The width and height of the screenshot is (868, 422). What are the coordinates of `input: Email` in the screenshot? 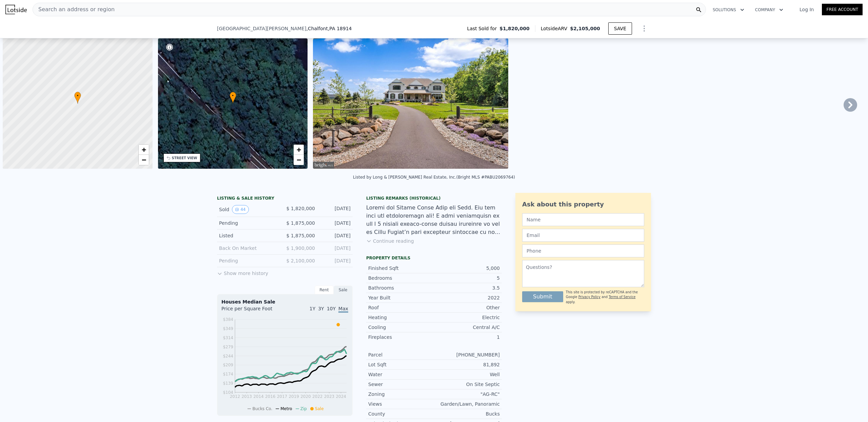 It's located at (583, 235).